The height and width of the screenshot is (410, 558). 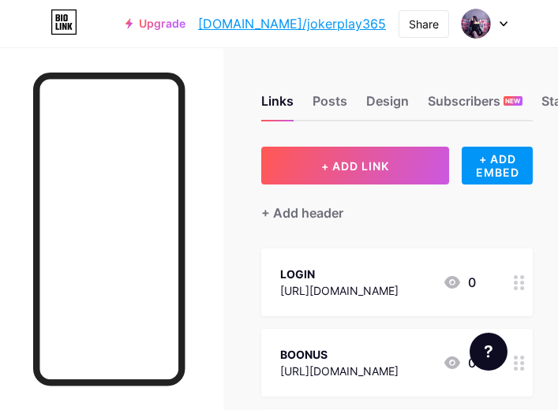 What do you see at coordinates (339, 354) in the screenshot?
I see `div: BOONUS` at bounding box center [339, 354].